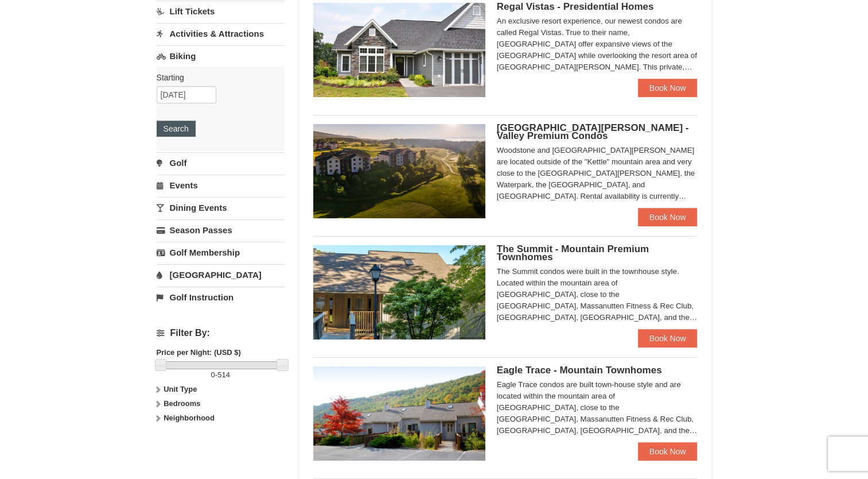 The width and height of the screenshot is (868, 479). What do you see at coordinates (400, 413) in the screenshot?
I see `img: 19218983-1-9b289e55.jpg` at bounding box center [400, 413].